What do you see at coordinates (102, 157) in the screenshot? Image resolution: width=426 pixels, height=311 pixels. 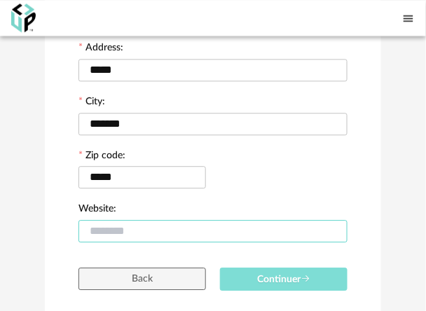 I see `label: Zip code:` at bounding box center [102, 157].